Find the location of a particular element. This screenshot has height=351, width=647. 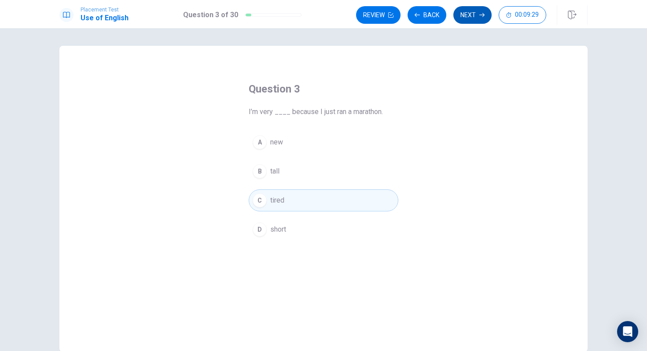

div: Open Intercom Messenger is located at coordinates (627, 331).